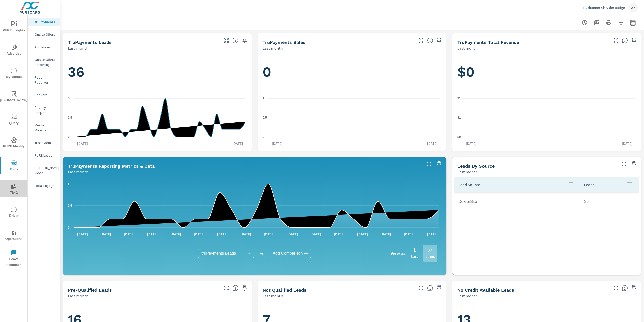 The width and height of the screenshot is (644, 322). What do you see at coordinates (621, 23) in the screenshot?
I see `button: Apply Filters` at bounding box center [621, 23].